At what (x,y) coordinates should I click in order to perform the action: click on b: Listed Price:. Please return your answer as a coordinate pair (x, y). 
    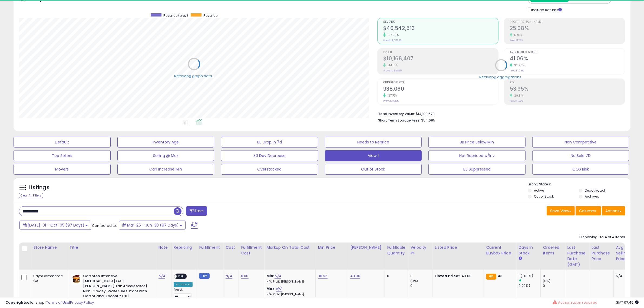
    Looking at the image, I should click on (447, 276).